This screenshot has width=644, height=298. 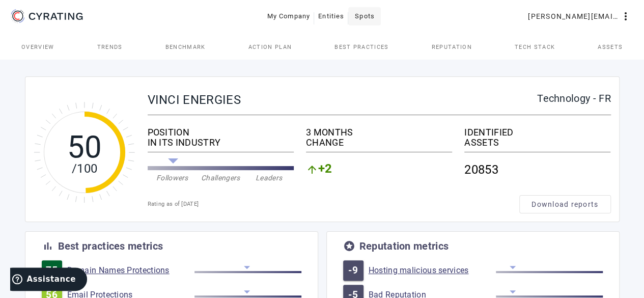 I want to click on mat-icon: bar_chart, so click(x=48, y=246).